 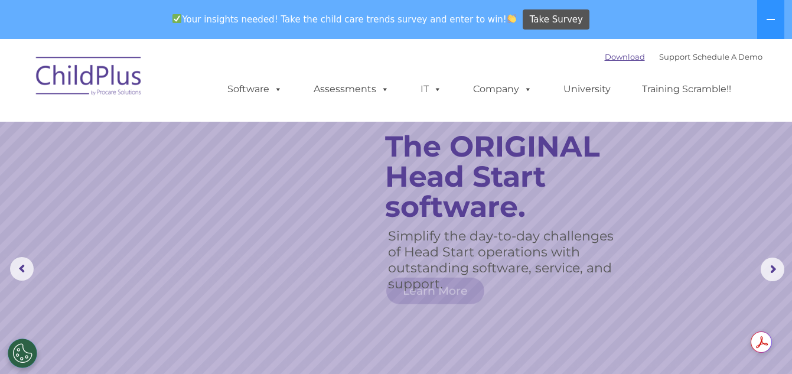 I want to click on span: Take Survey, so click(x=557, y=20).